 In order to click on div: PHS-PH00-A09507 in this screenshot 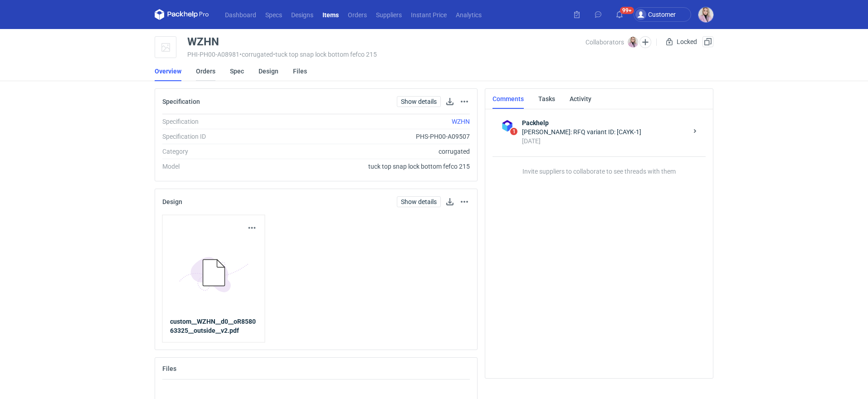, I will do `click(377, 137)`.